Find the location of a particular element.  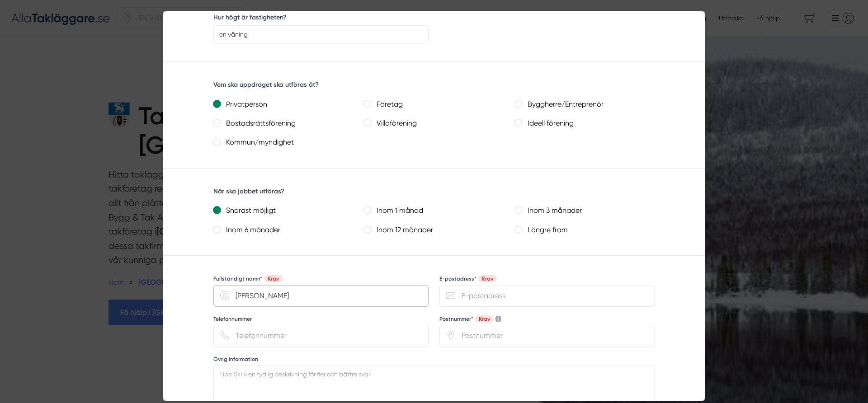

label: Telefonnummer is located at coordinates (232, 319).